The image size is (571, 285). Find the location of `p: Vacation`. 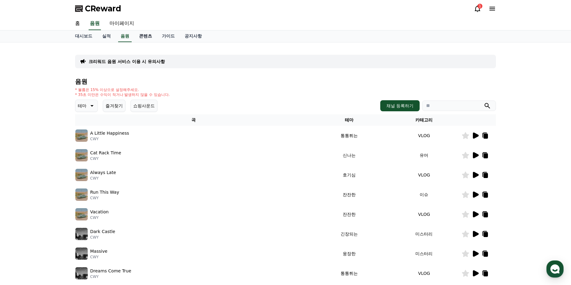

p: Vacation is located at coordinates (99, 212).